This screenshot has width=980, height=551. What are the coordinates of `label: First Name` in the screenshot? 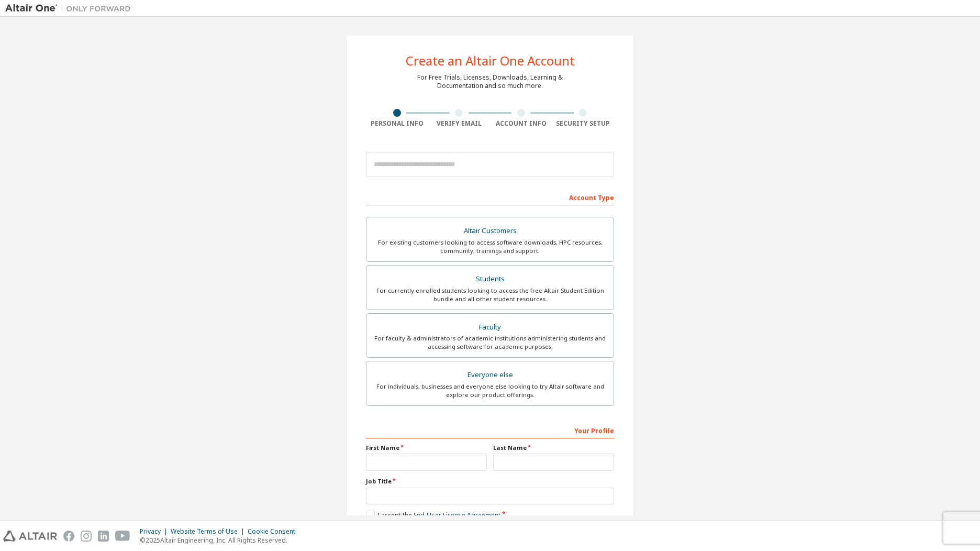 It's located at (426, 447).